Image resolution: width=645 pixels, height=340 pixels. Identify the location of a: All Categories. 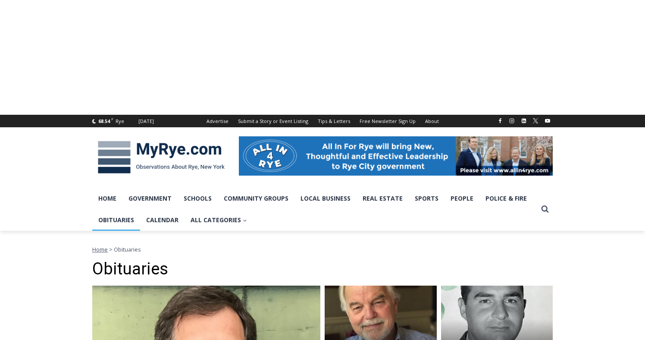
(218, 220).